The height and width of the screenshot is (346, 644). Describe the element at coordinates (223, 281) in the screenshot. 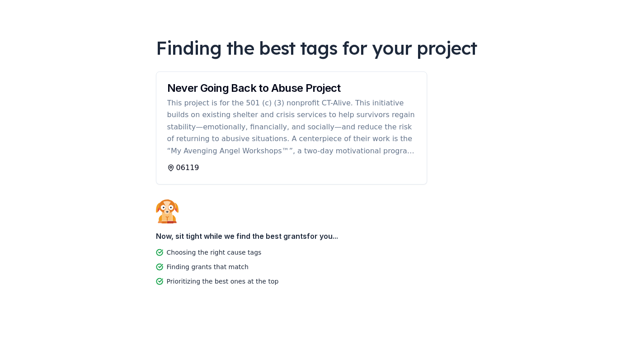

I see `div: Prioritizing the best ones at the top` at that location.